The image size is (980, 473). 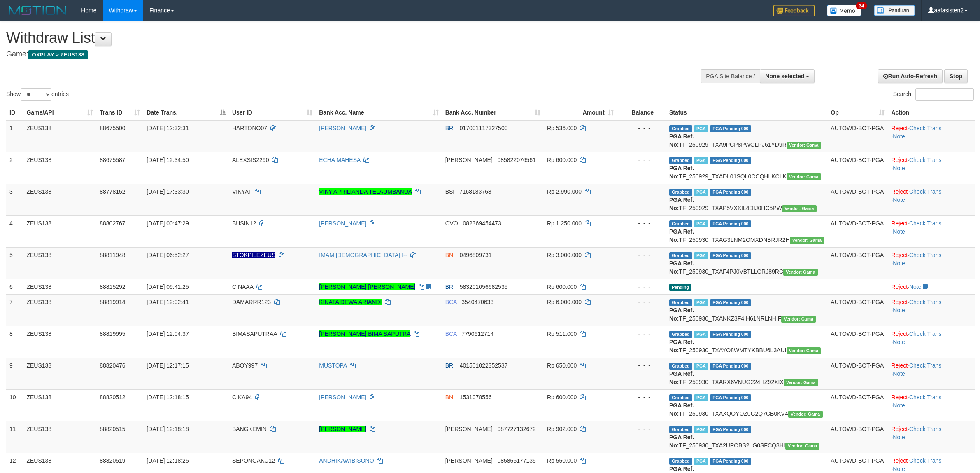 What do you see at coordinates (746, 373) in the screenshot?
I see `td: TF_250930_TXARX6VNUG224HZ92XIX` at bounding box center [746, 373].